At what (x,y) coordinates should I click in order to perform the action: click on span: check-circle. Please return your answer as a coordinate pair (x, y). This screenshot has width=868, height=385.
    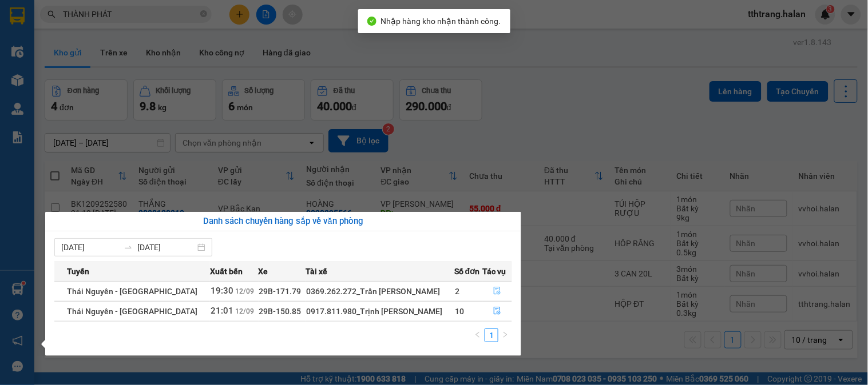
    Looking at the image, I should click on (372, 21).